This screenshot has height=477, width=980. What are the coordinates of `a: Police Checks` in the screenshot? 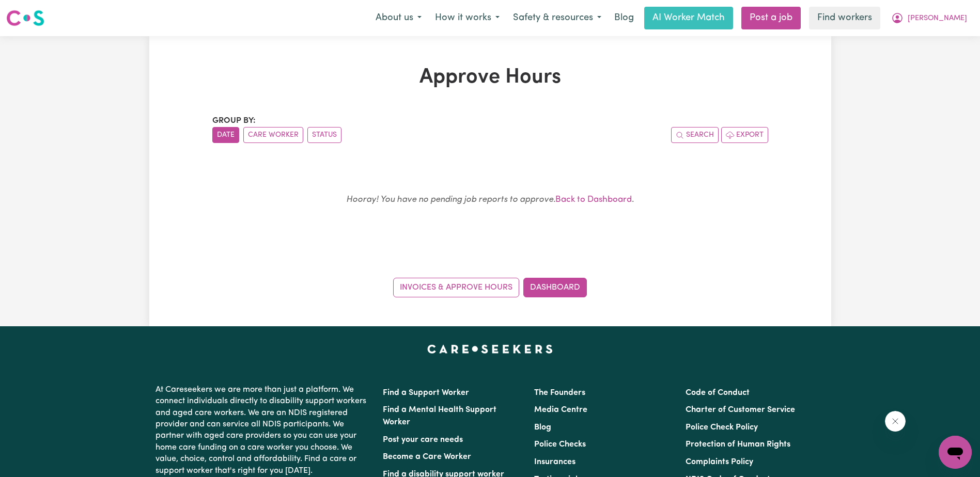 It's located at (560, 444).